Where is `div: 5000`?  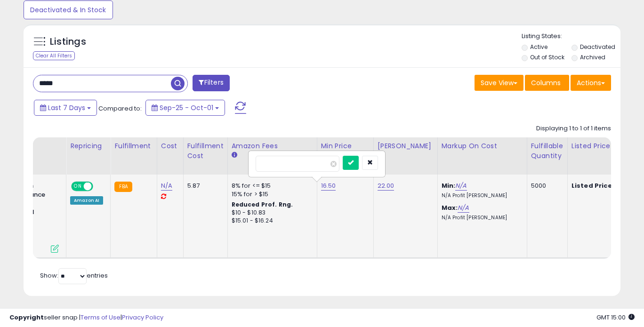
div: 5000 is located at coordinates (546, 186).